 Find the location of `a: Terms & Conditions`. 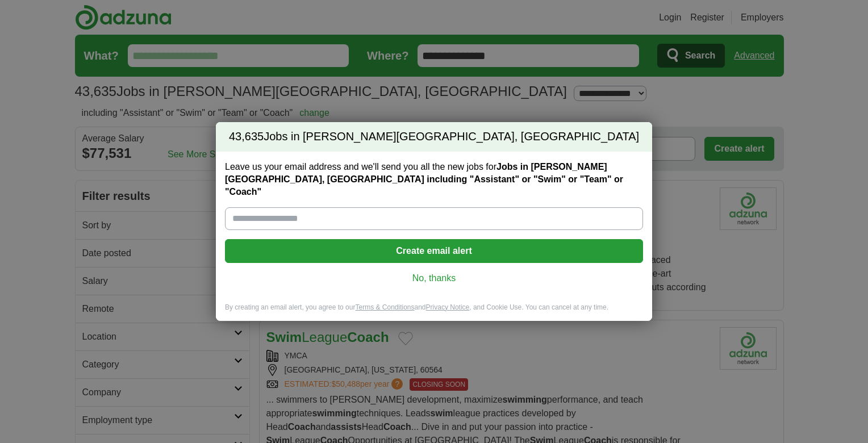

a: Terms & Conditions is located at coordinates (385, 308).